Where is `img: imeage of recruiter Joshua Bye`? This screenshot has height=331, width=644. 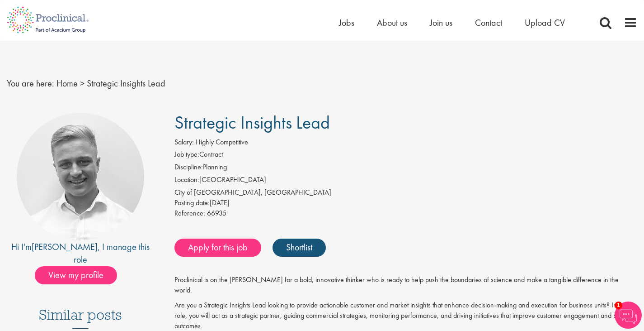 img: imeage of recruiter Joshua Bye is located at coordinates (80, 176).